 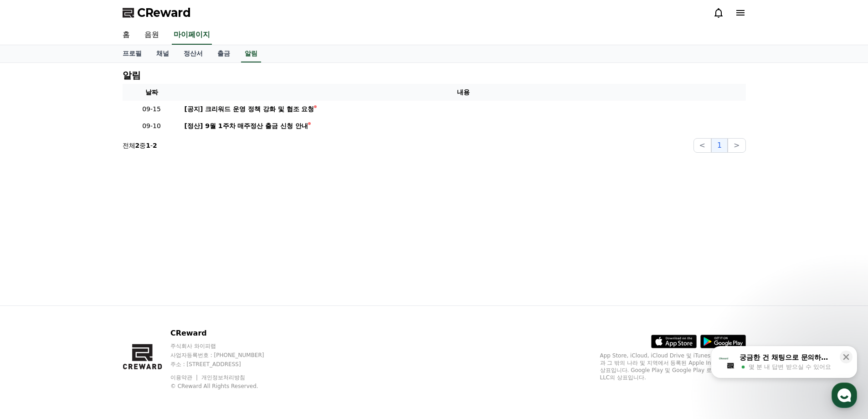 I want to click on a: 개인정보처리방침, so click(x=223, y=377).